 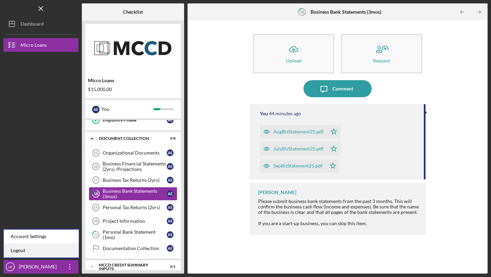 I want to click on div: 0 / 1, so click(x=169, y=267).